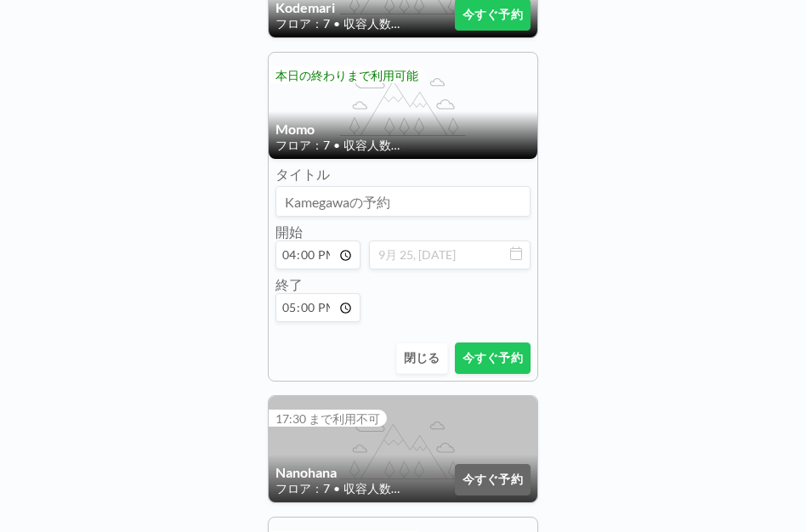  What do you see at coordinates (375, 24) in the screenshot?
I see `span: 収容人数：1` at bounding box center [375, 24].